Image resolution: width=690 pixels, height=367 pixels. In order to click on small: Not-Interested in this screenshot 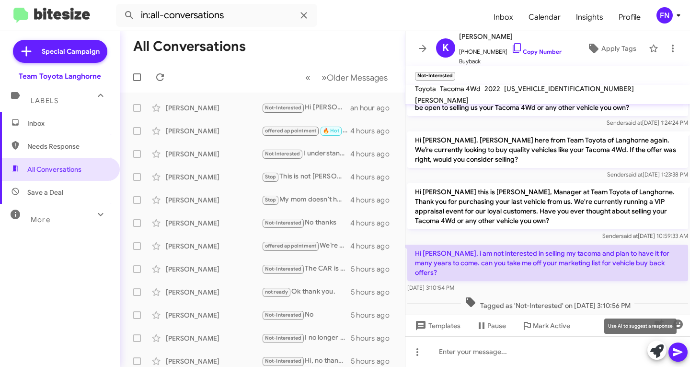, I will do `click(435, 76)`.